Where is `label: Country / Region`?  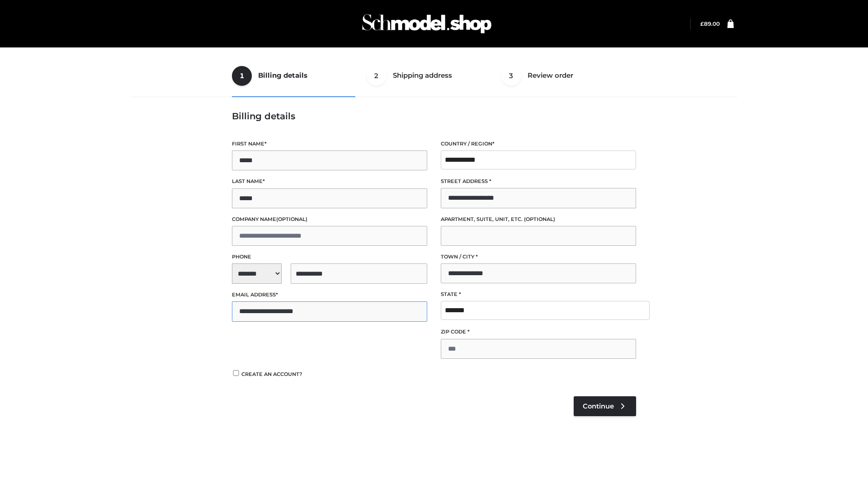
label: Country / Region is located at coordinates (539, 144).